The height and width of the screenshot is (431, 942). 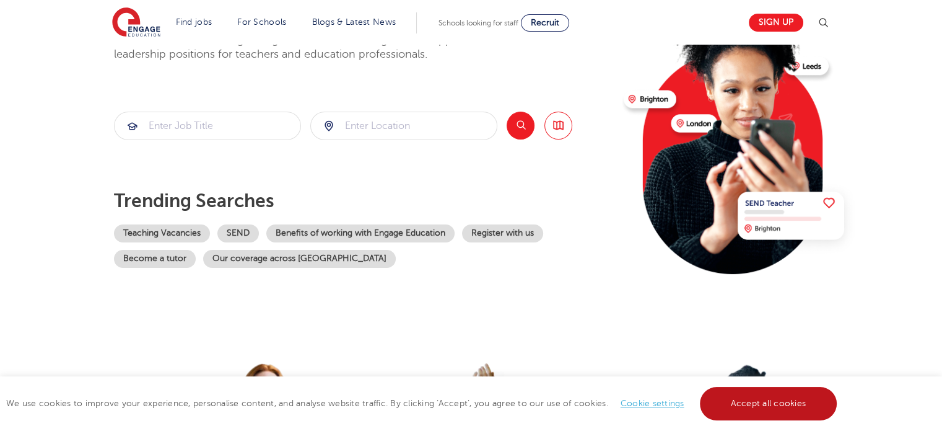 What do you see at coordinates (502, 233) in the screenshot?
I see `a: Register with us` at bounding box center [502, 233].